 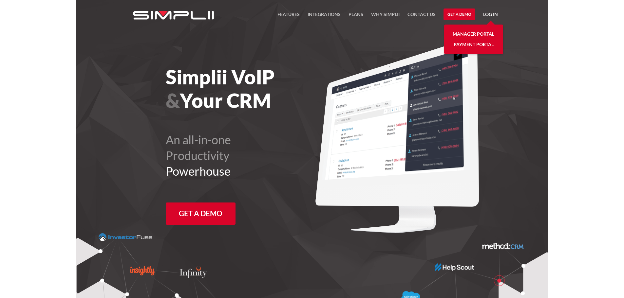 I want to click on a: Manager Portal, so click(x=473, y=34).